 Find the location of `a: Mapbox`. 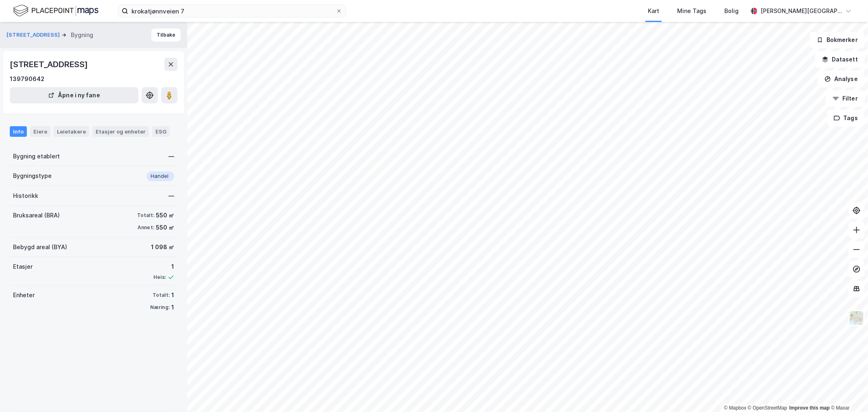

a: Mapbox is located at coordinates (735, 408).